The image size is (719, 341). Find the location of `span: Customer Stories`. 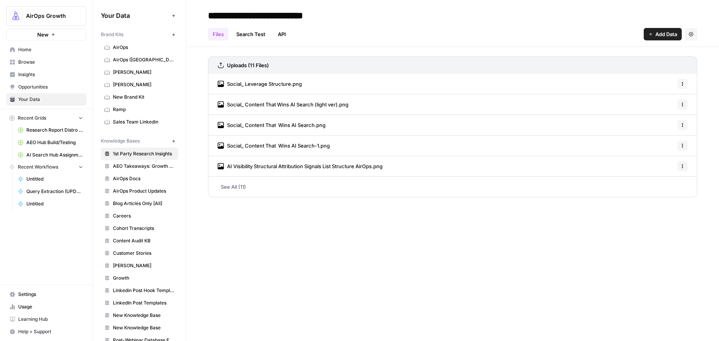

span: Customer Stories is located at coordinates (144, 253).